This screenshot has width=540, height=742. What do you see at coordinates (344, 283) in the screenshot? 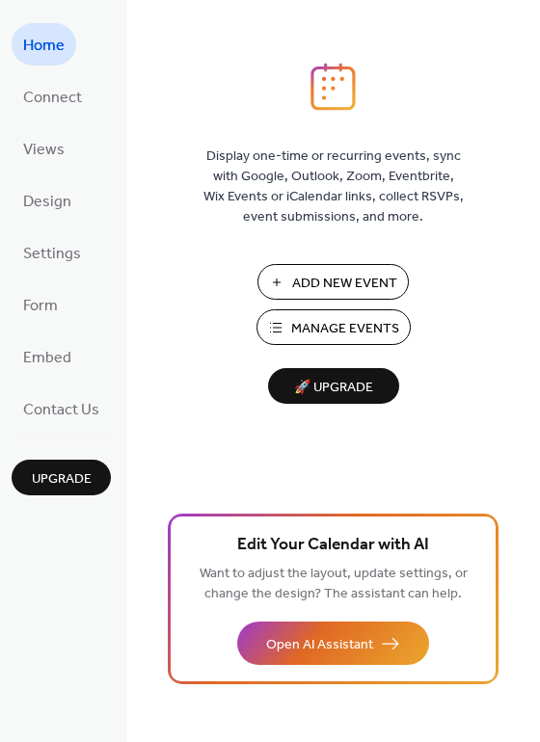
I see `span: Add New Event` at bounding box center [344, 283].